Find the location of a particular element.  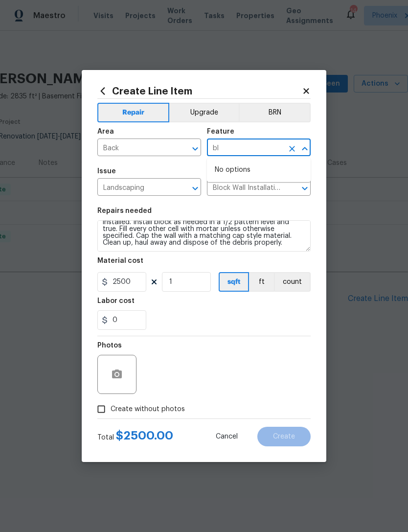

h5: Feature is located at coordinates (221, 132).